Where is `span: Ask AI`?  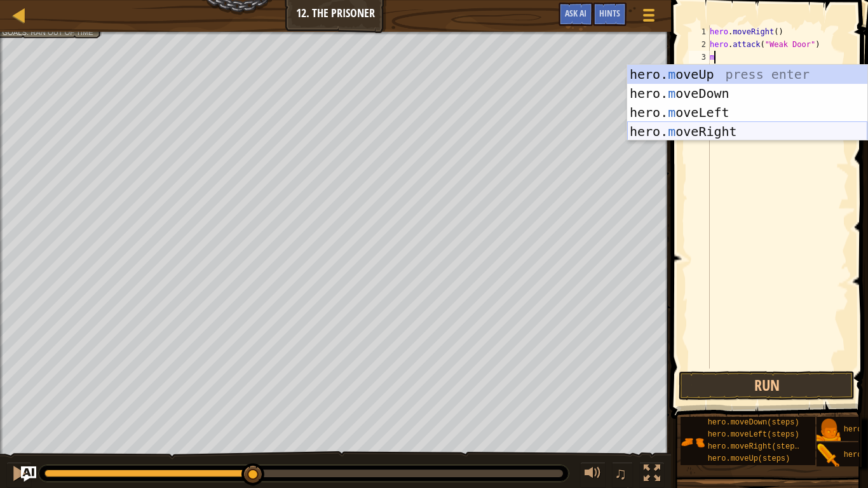 span: Ask AI is located at coordinates (576, 13).